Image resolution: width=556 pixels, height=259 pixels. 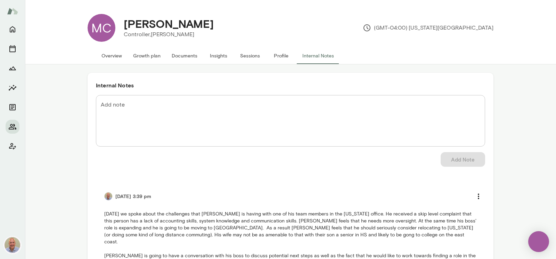 I want to click on button: Client app, so click(x=13, y=146).